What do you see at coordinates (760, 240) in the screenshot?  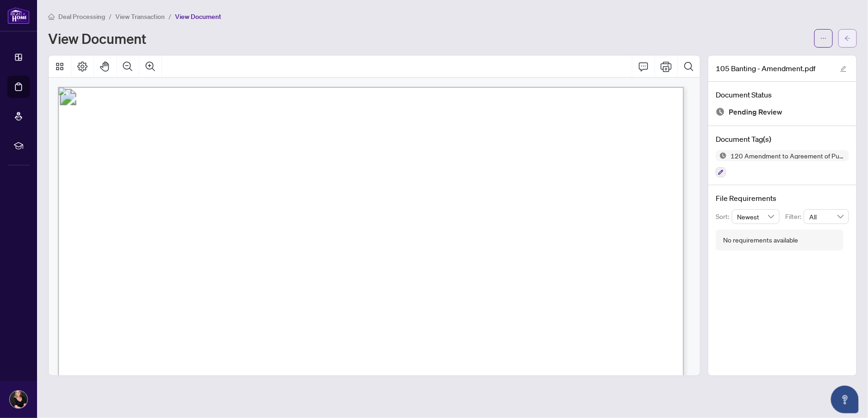 I see `div: No requirements available` at bounding box center [760, 240].